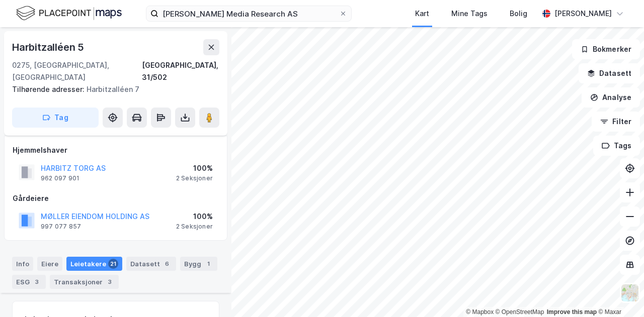 Image resolution: width=644 pixels, height=317 pixels. I want to click on button: Analyse, so click(611, 97).